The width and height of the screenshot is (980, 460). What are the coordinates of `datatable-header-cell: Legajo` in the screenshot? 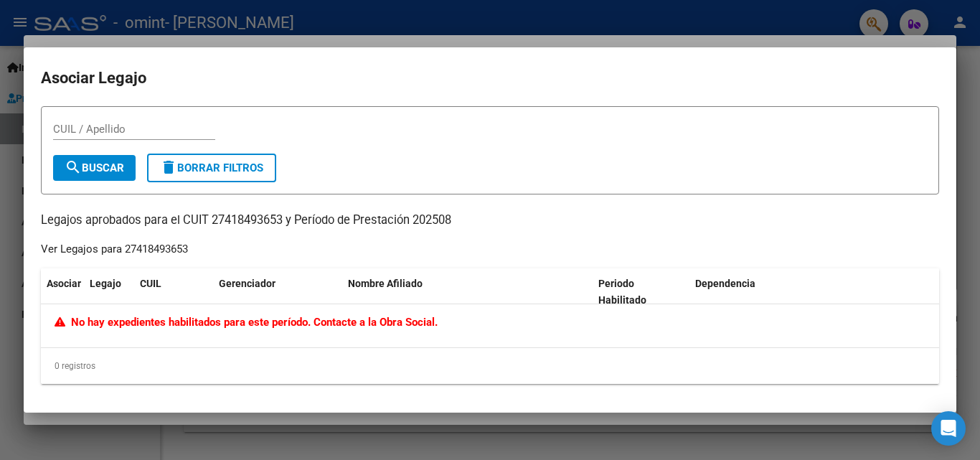 It's located at (109, 293).